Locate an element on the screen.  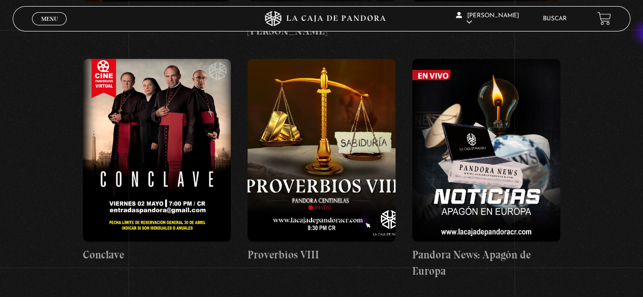
a: Buscar is located at coordinates (554, 19).